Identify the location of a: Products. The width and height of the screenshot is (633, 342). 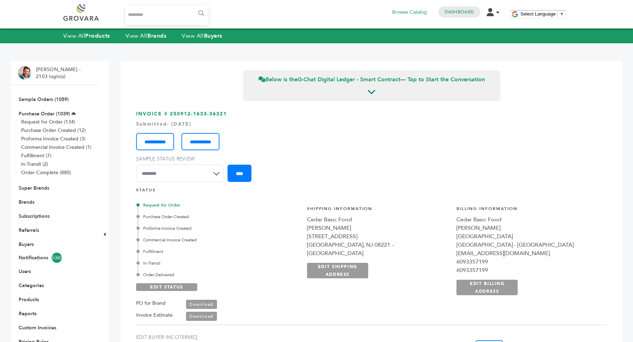
(29, 299).